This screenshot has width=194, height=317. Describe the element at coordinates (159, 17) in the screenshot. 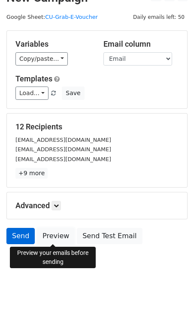

I see `a: Daily emails left: 50` at that location.